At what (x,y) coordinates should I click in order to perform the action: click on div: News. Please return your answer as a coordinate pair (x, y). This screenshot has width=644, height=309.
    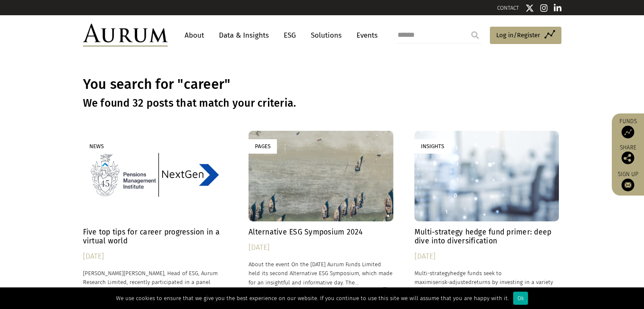
    Looking at the image, I should click on (97, 146).